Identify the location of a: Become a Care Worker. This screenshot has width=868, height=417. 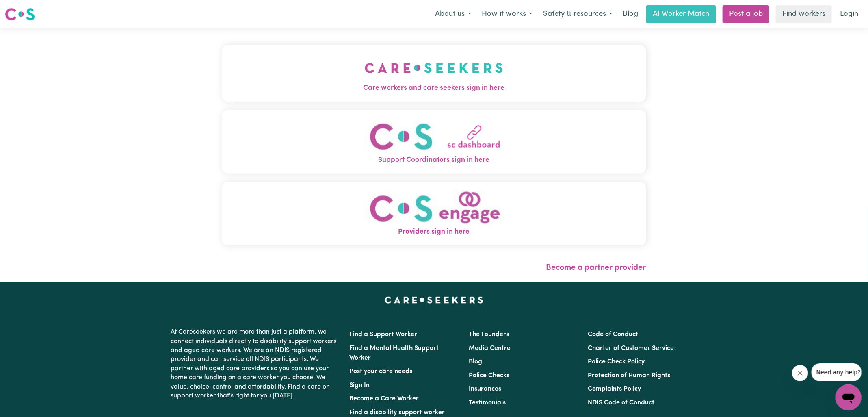
(384, 398).